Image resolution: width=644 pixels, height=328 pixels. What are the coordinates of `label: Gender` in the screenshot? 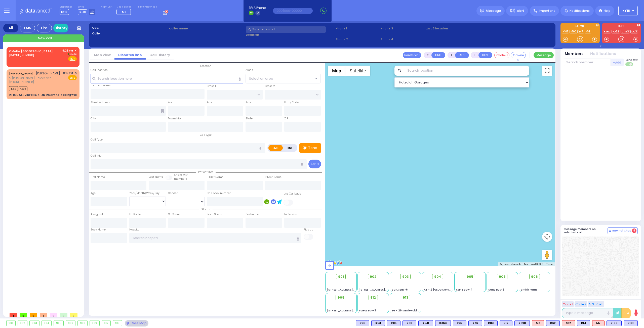 It's located at (173, 194).